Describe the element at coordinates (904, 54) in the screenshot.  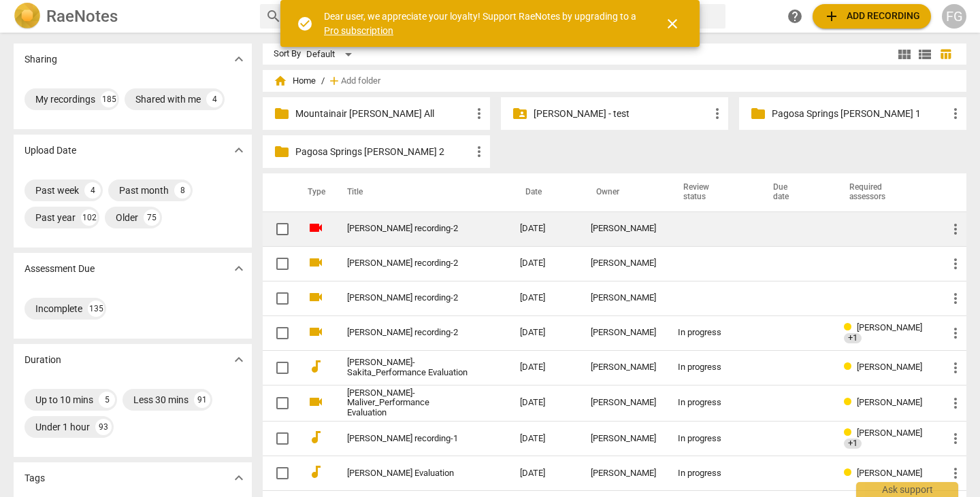
I see `button: Tile view` at that location.